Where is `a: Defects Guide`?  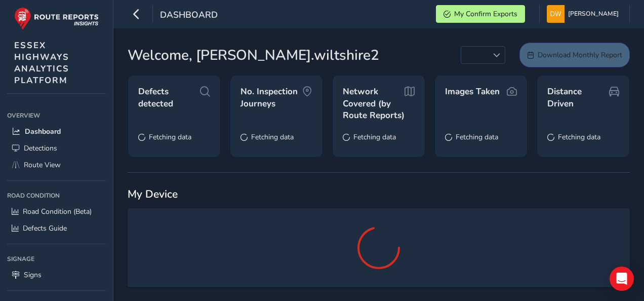
a: Defects Guide is located at coordinates (56, 228).